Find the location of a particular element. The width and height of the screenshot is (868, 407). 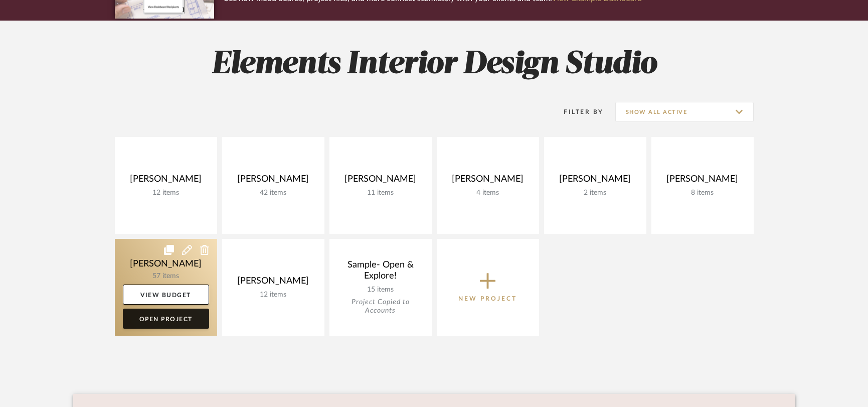

div: Filter By is located at coordinates (578, 112).